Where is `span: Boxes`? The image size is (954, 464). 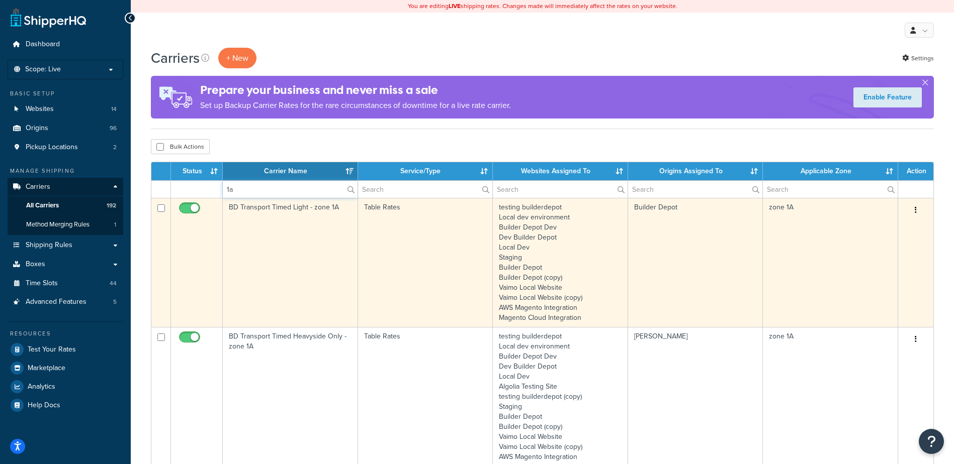
span: Boxes is located at coordinates (35, 264).